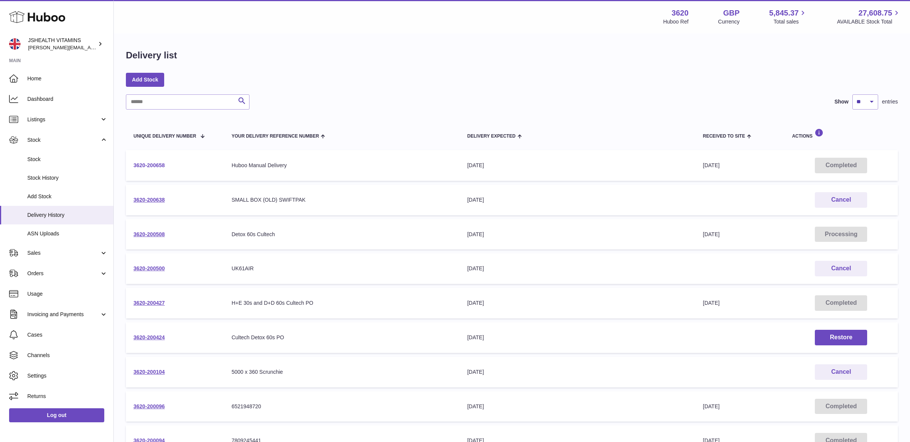 The width and height of the screenshot is (910, 442). Describe the element at coordinates (788, 17) in the screenshot. I see `a: 5,845.37 Total sales` at that location.